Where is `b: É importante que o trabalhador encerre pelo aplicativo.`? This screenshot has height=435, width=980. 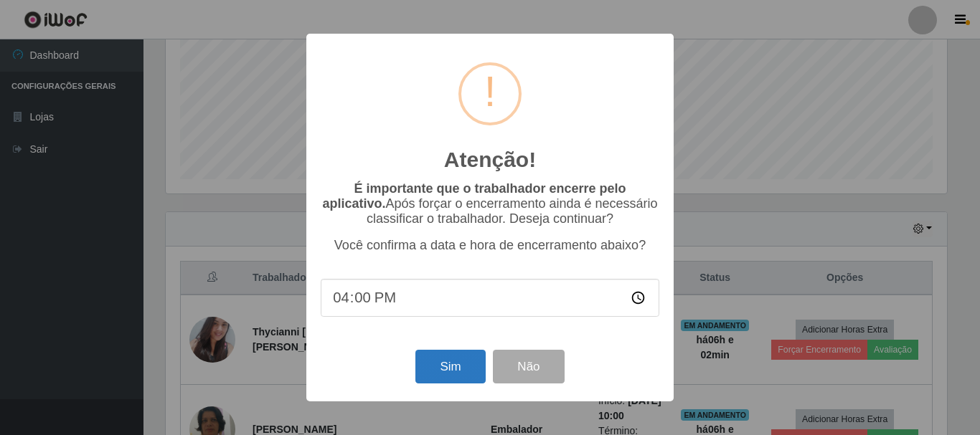 b: É importante que o trabalhador encerre pelo aplicativo. is located at coordinates (473, 195).